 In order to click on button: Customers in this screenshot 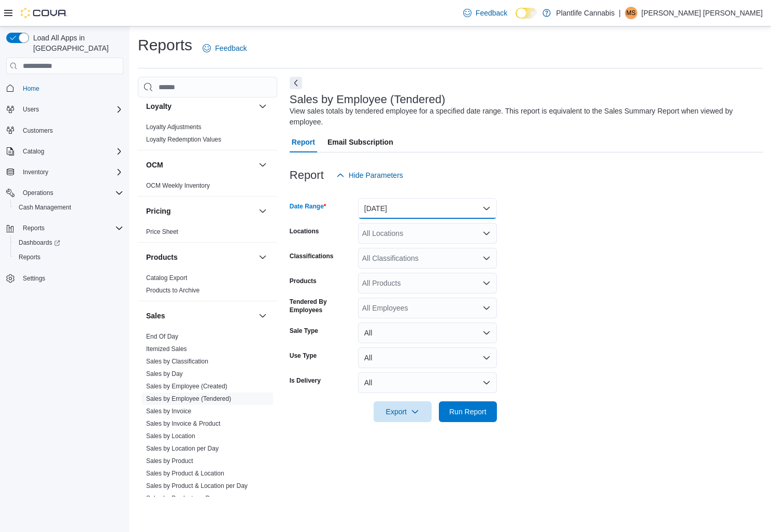, I will do `click(65, 130)`.